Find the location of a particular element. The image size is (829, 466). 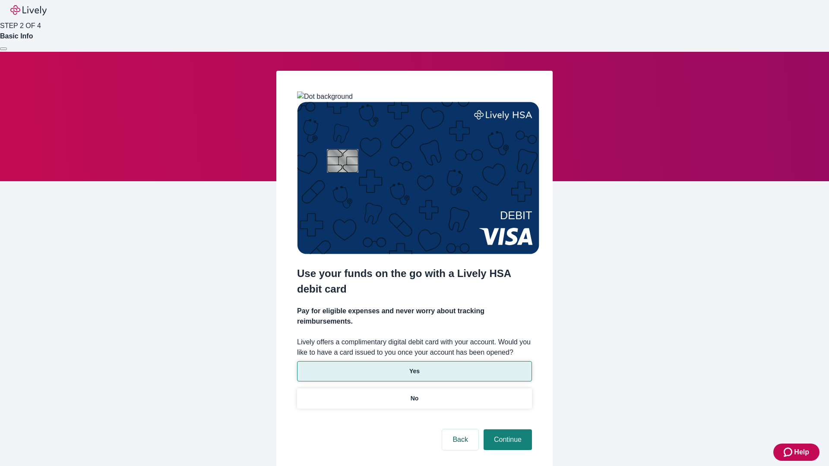

span: Help is located at coordinates (802, 453).